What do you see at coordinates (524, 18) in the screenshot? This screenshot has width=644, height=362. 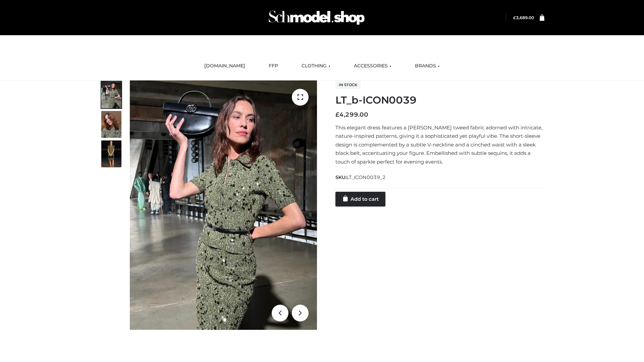 I see `bdi: 3,689.00` at bounding box center [524, 18].